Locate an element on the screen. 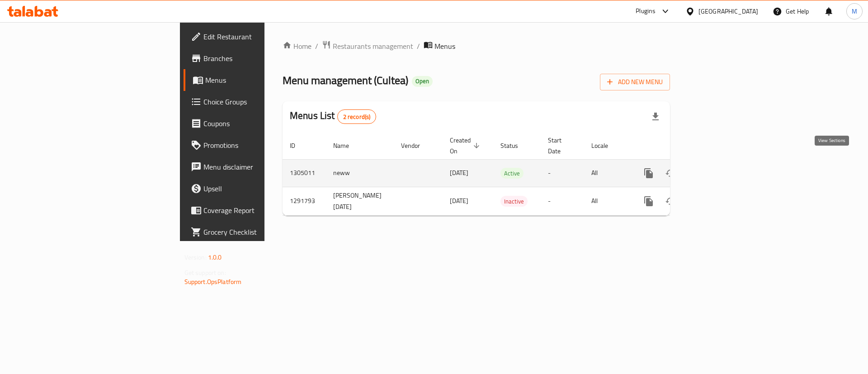 Image resolution: width=868 pixels, height=374 pixels. span: Active is located at coordinates (512, 173).